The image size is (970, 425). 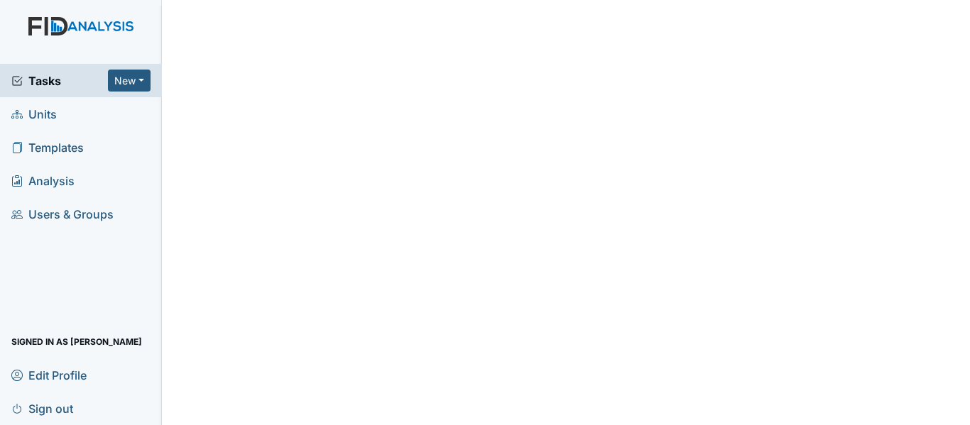 I want to click on span: Templates, so click(x=48, y=147).